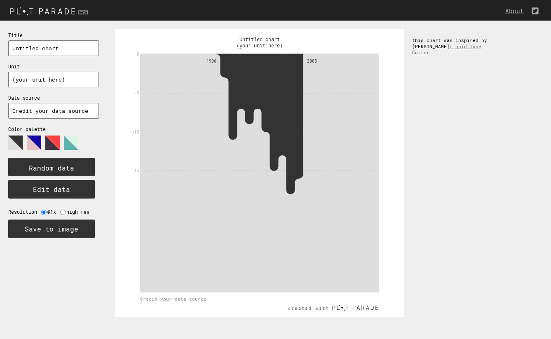  What do you see at coordinates (312, 61) in the screenshot?
I see `tspan: 2005` at bounding box center [312, 61].